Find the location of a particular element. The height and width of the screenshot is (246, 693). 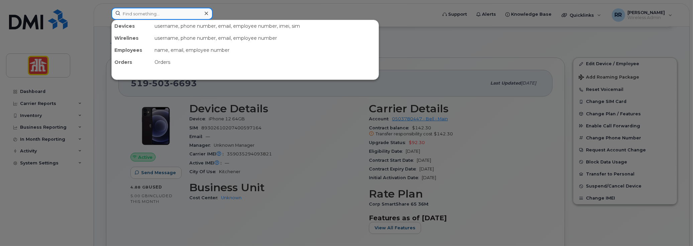

div: Employees is located at coordinates (132, 50).